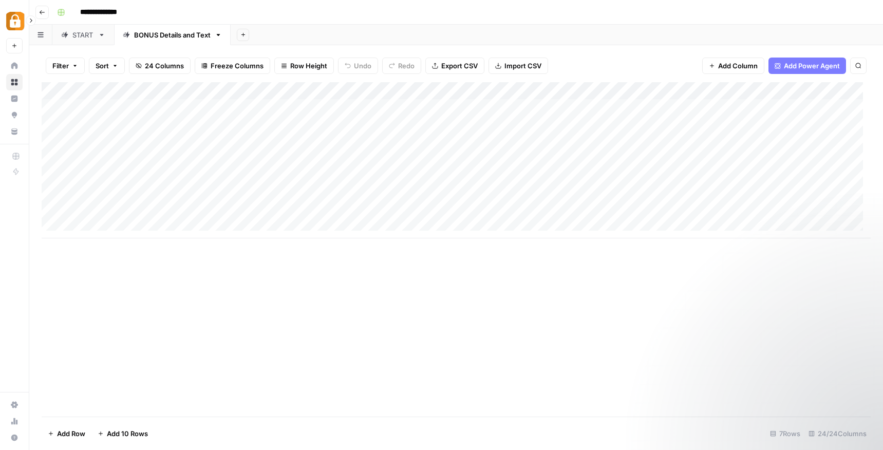 The width and height of the screenshot is (883, 450). Describe the element at coordinates (83, 35) in the screenshot. I see `a: START` at that location.